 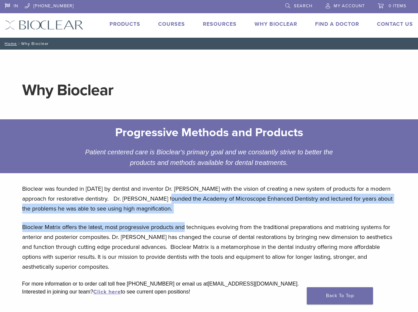 What do you see at coordinates (220, 24) in the screenshot?
I see `a: Resources` at bounding box center [220, 24].